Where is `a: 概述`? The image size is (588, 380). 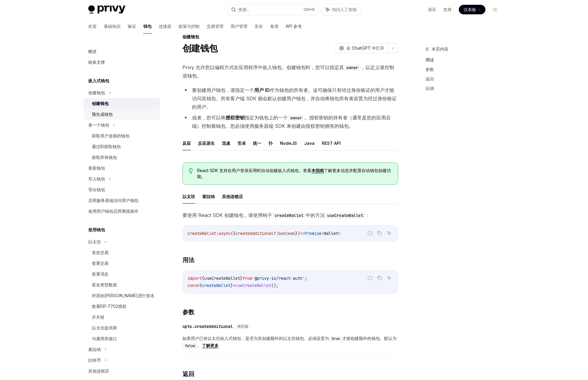 a: 概述 is located at coordinates (121, 52).